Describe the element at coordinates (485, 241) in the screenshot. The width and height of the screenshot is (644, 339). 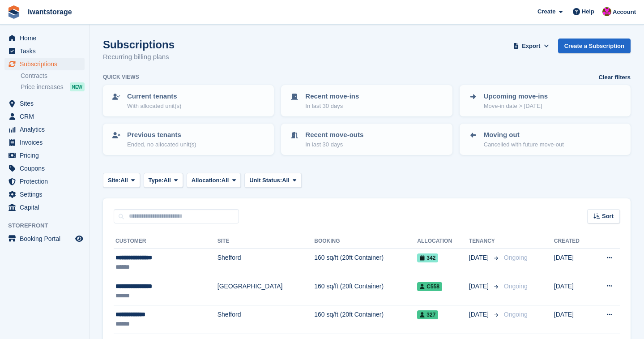
I see `th: Tenancy` at that location.